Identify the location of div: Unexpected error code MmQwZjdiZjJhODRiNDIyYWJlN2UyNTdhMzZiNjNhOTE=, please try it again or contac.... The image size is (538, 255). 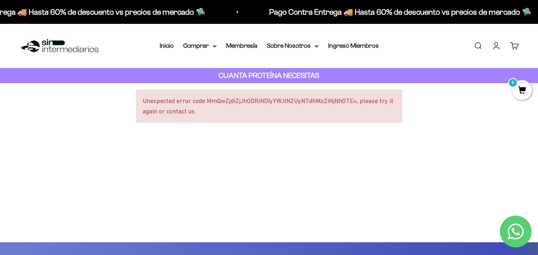
(269, 106).